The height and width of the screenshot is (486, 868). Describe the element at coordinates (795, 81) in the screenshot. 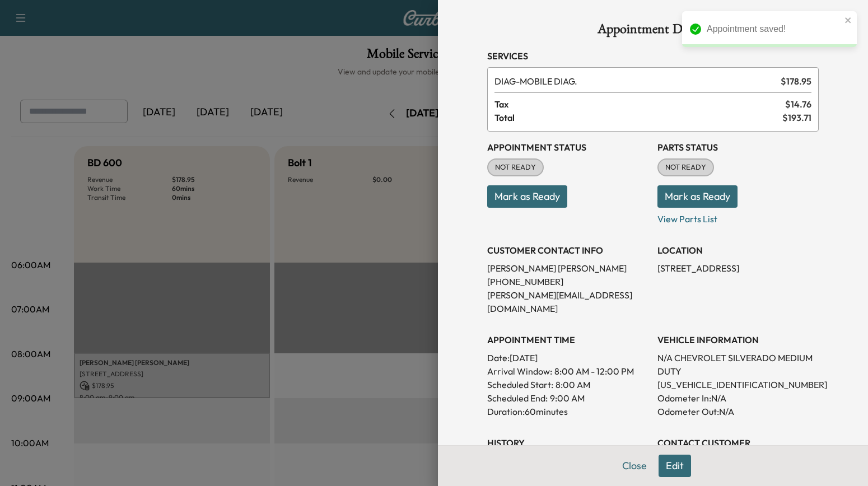

I see `span: $ 178.95` at that location.